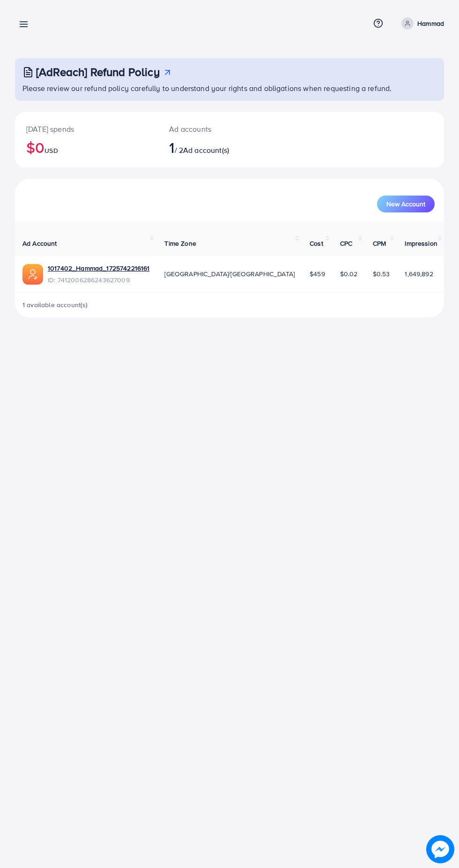  What do you see at coordinates (346, 243) in the screenshot?
I see `span: CPC` at bounding box center [346, 243].